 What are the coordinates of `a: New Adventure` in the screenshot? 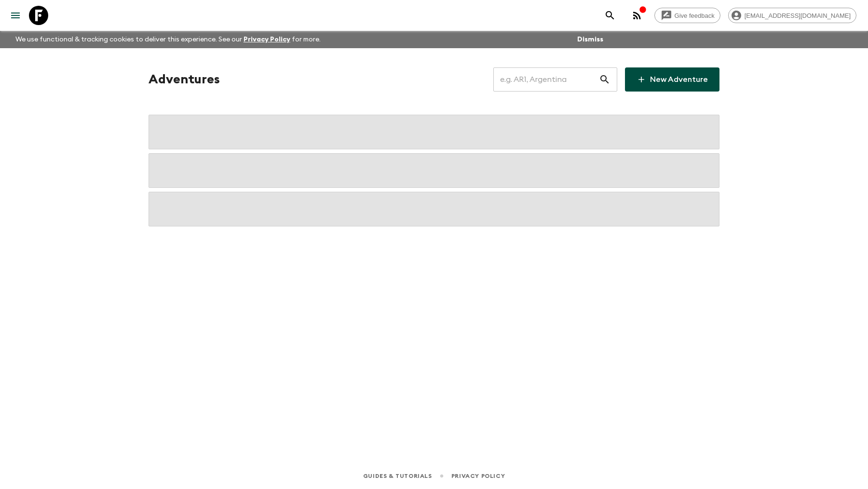 It's located at (672, 80).